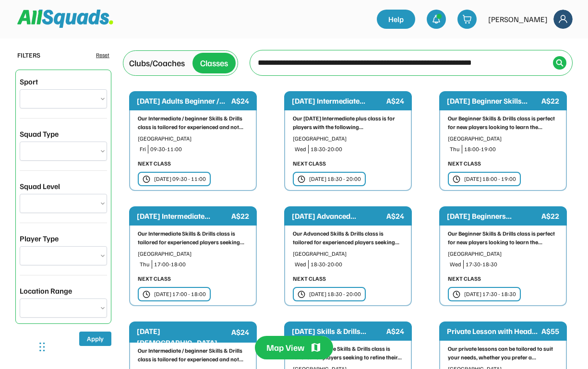 The image size is (588, 369). Describe the element at coordinates (467, 19) in the screenshot. I see `img: shopping-cart-01%20%281%29.svg` at that location.